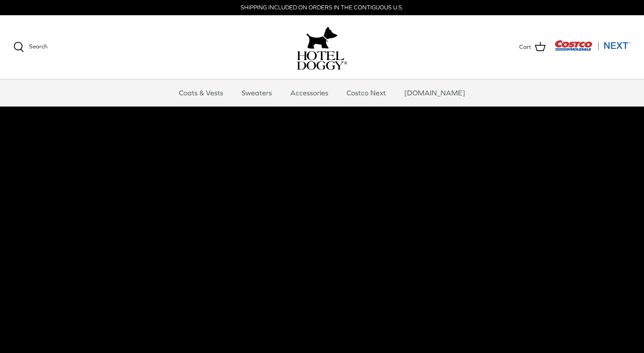 Image resolution: width=644 pixels, height=353 pixels. I want to click on a: Coats & Vests, so click(201, 92).